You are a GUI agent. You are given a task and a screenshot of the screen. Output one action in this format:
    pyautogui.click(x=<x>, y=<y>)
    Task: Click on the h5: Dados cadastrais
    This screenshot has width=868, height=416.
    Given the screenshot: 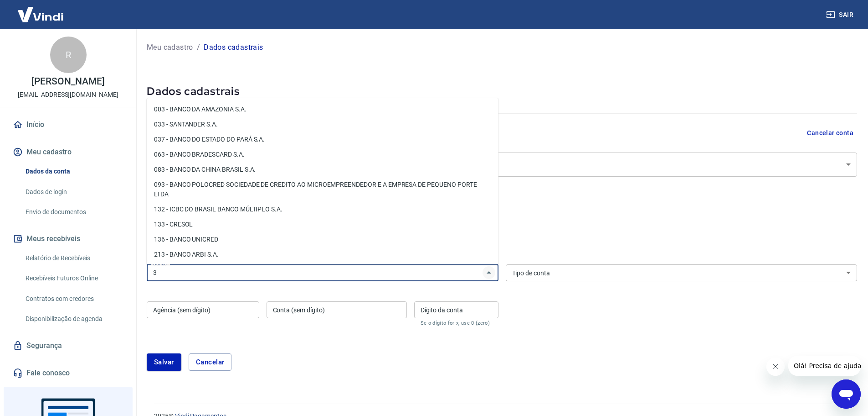 What is the action you would take?
    pyautogui.click(x=502, y=91)
    